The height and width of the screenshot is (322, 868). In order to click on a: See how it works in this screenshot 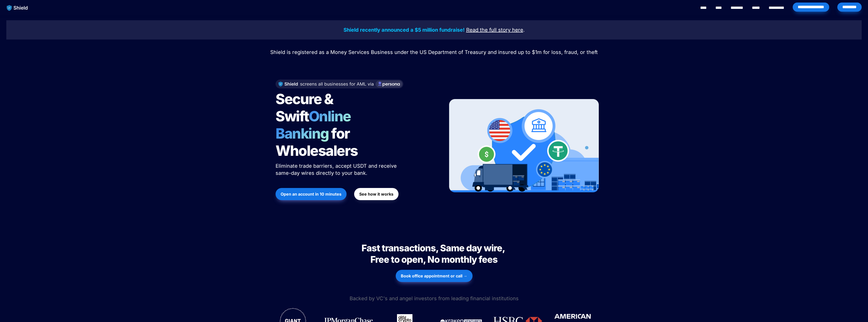, I will do `click(376, 194)`.